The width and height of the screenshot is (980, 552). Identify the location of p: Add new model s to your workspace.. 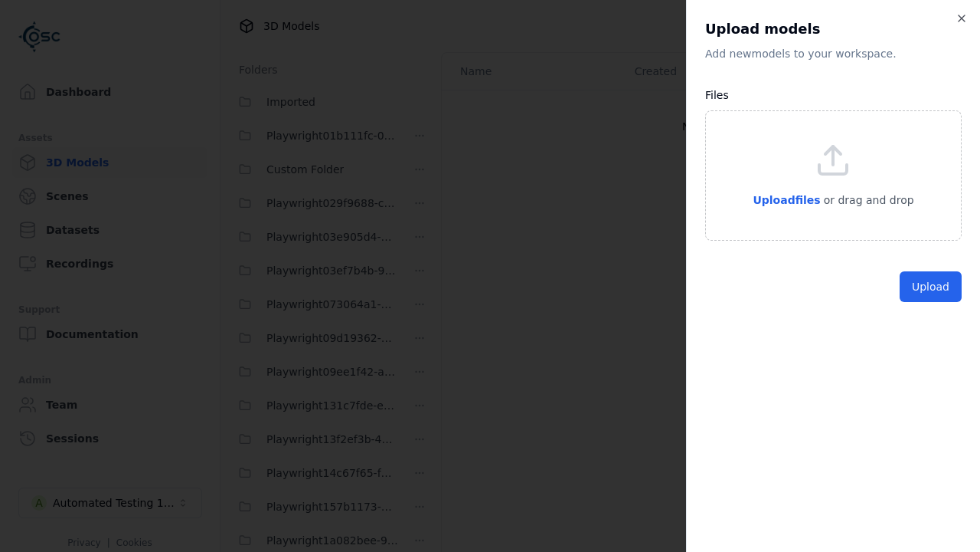
(833, 54).